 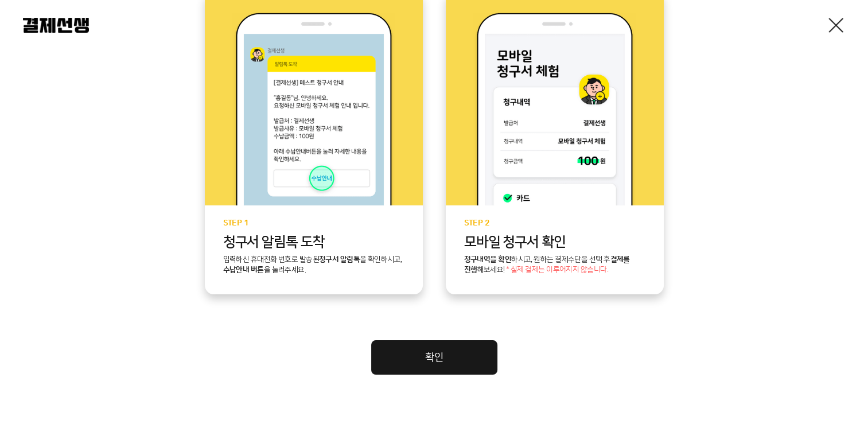 What do you see at coordinates (314, 265) in the screenshot?
I see `p: 입력하신 휴대전화 번호로 발송된 을 확인하시고, 을 눌러주세요.` at bounding box center [314, 265].